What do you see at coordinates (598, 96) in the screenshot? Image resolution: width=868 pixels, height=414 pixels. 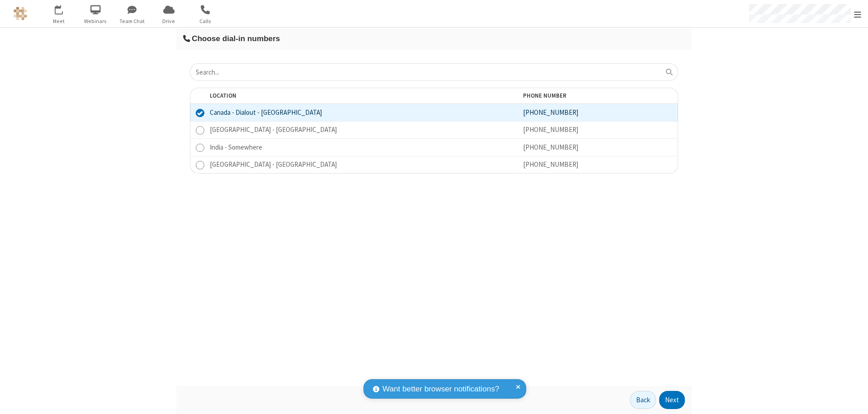 I see `th: Phone number` at bounding box center [598, 96].